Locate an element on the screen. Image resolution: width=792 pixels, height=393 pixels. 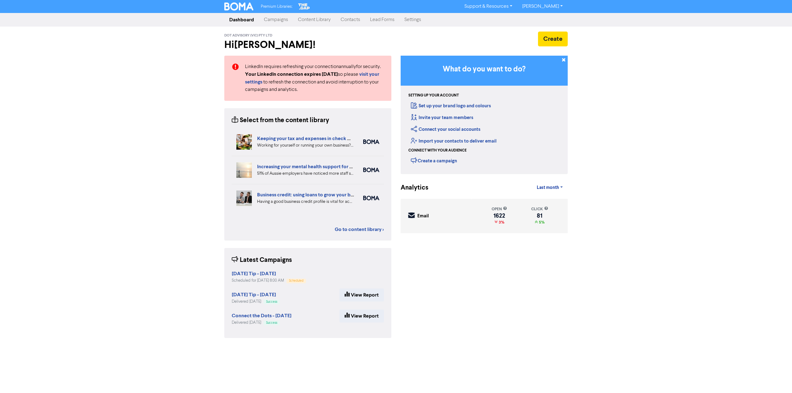
img: BOMA Logo is located at coordinates (239, 6).